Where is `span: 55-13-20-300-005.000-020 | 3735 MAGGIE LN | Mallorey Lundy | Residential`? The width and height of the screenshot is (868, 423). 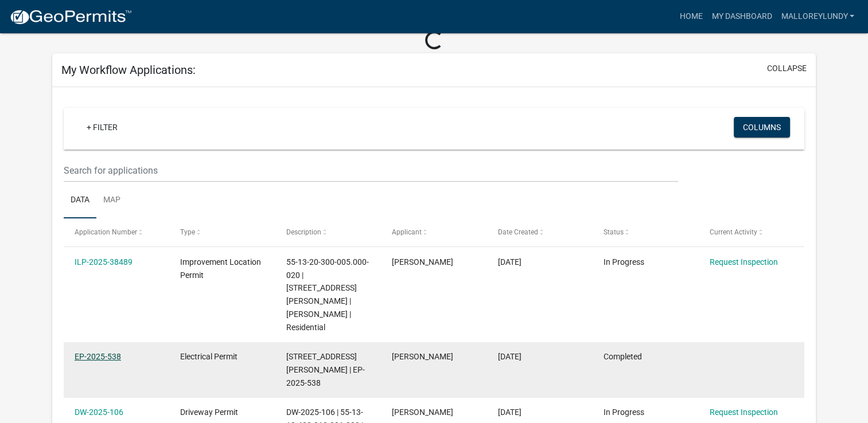 span: 55-13-20-300-005.000-020 | 3735 MAGGIE LN | Mallorey Lundy | Residential is located at coordinates (328, 295).